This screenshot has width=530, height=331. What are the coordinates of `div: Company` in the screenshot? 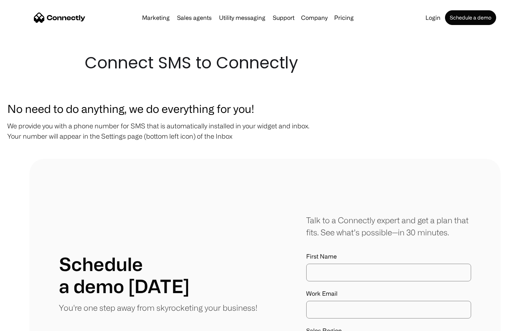 It's located at (314, 18).